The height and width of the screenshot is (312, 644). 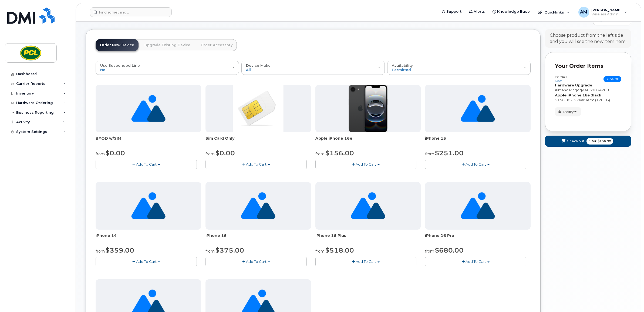 What do you see at coordinates (596, 95) in the screenshot?
I see `strong: Black` at bounding box center [596, 95].